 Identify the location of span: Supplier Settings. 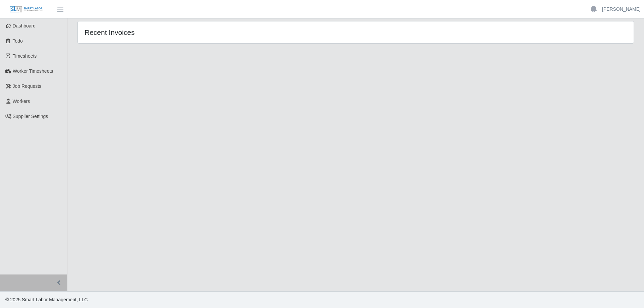
(31, 117).